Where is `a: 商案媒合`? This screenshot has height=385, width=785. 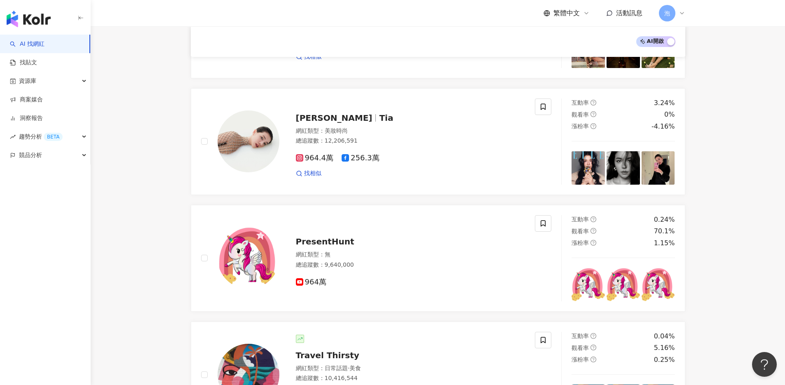 a: 商案媒合 is located at coordinates (26, 100).